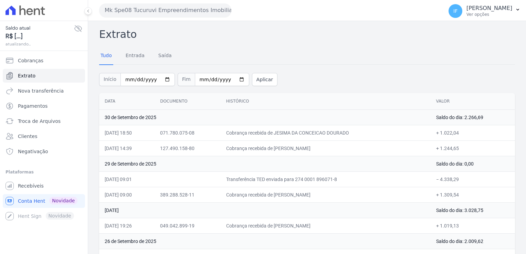 The width and height of the screenshot is (526, 254). What do you see at coordinates (110, 80) in the screenshot?
I see `span: Início` at bounding box center [110, 80].